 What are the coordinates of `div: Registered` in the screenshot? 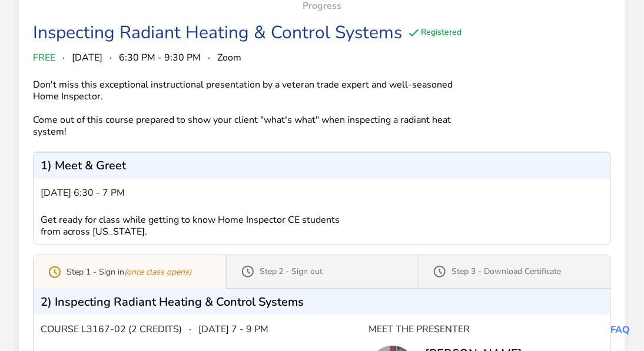 It's located at (433, 33).